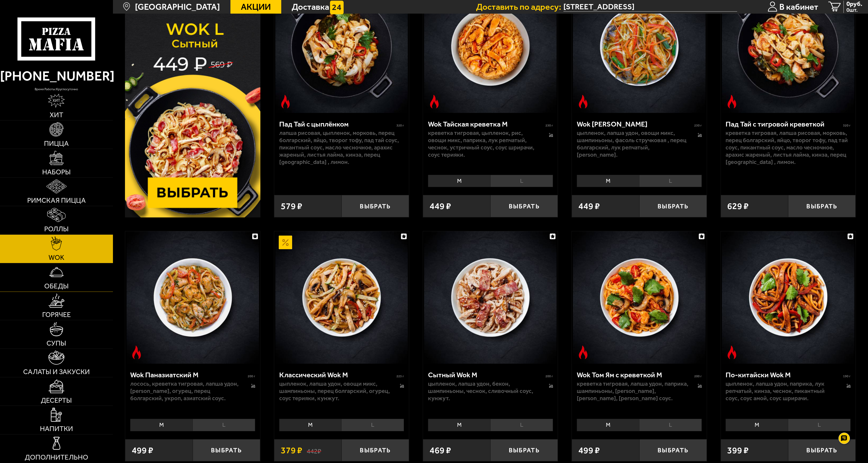 The image size is (868, 463). I want to click on p: цыпленок, лапша удон, овощи микс, шампиньоны, фасоль стручковая , перец болгарский, лук репчатый,..., so click(633, 144).